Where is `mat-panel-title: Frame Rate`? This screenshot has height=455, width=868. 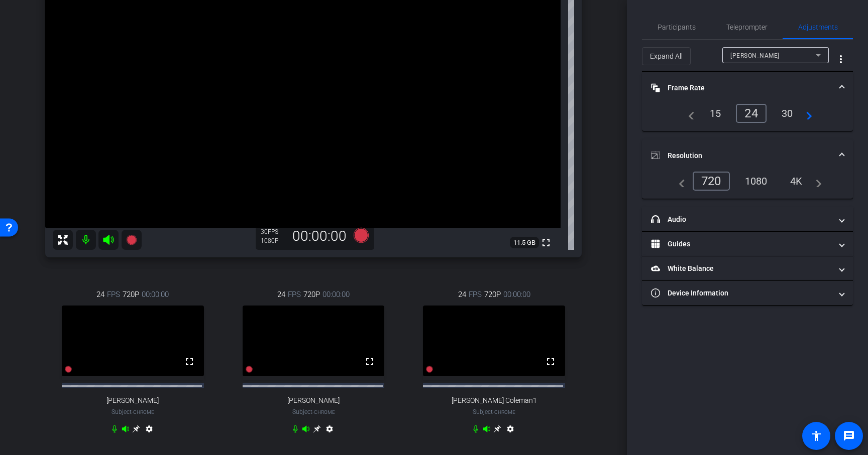 mat-panel-title: Frame Rate is located at coordinates (741, 88).